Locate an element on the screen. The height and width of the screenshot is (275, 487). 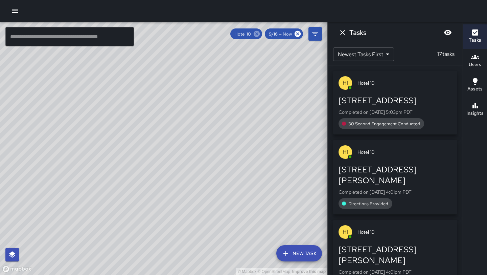
div: Hotel 10 is located at coordinates (246, 34).